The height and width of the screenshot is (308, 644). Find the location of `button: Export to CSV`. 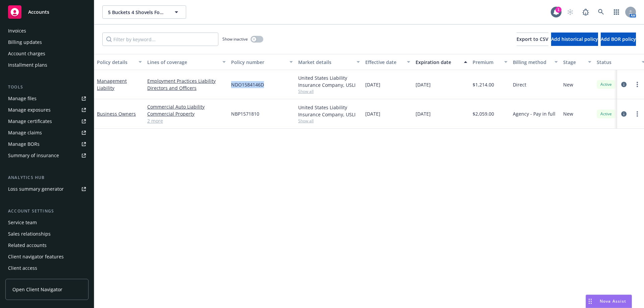

button: Export to CSV is located at coordinates (532, 40).